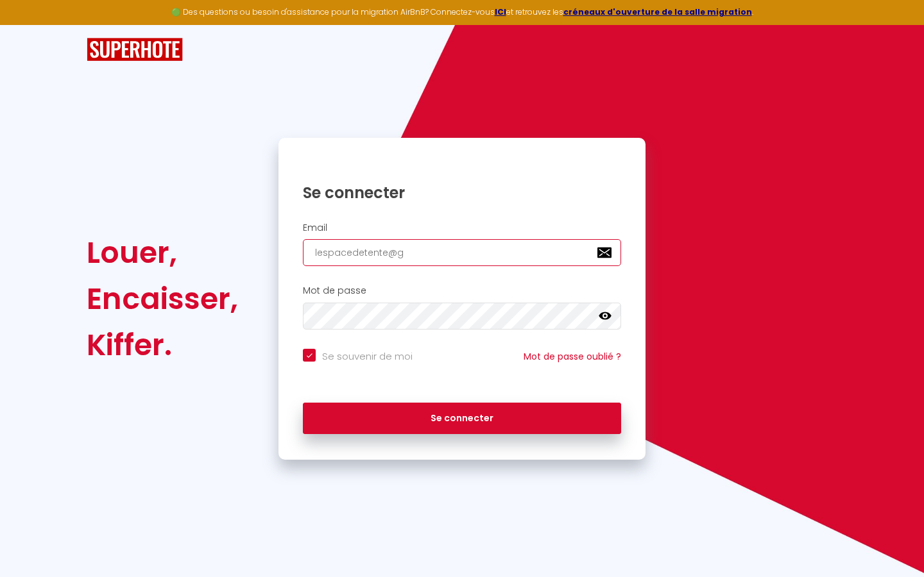 This screenshot has width=924, height=577. What do you see at coordinates (162, 253) in the screenshot?
I see `div: Louer,` at bounding box center [162, 253].